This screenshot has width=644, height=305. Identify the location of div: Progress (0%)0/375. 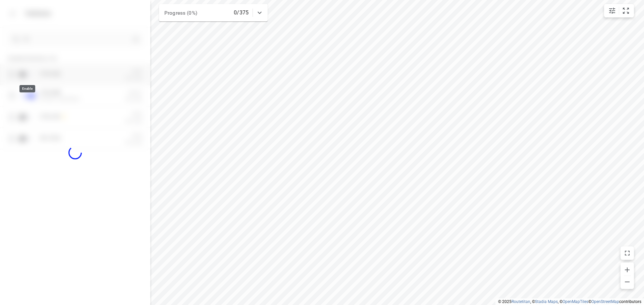
(213, 13).